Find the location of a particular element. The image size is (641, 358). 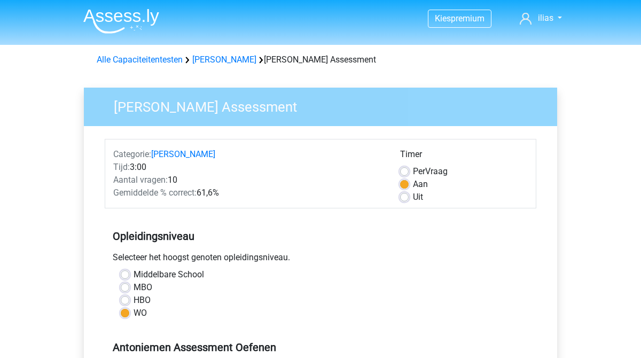

div: Timer is located at coordinates (464, 156).